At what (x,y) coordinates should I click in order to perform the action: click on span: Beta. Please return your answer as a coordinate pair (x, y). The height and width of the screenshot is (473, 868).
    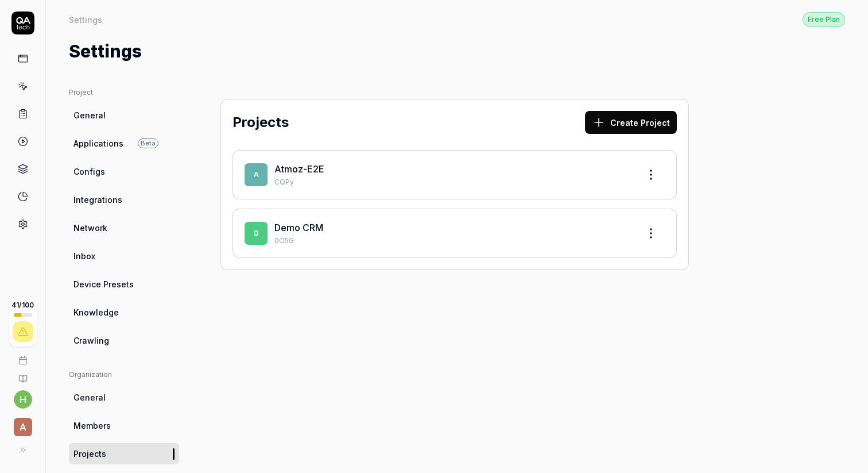
    Looking at the image, I should click on (148, 143).